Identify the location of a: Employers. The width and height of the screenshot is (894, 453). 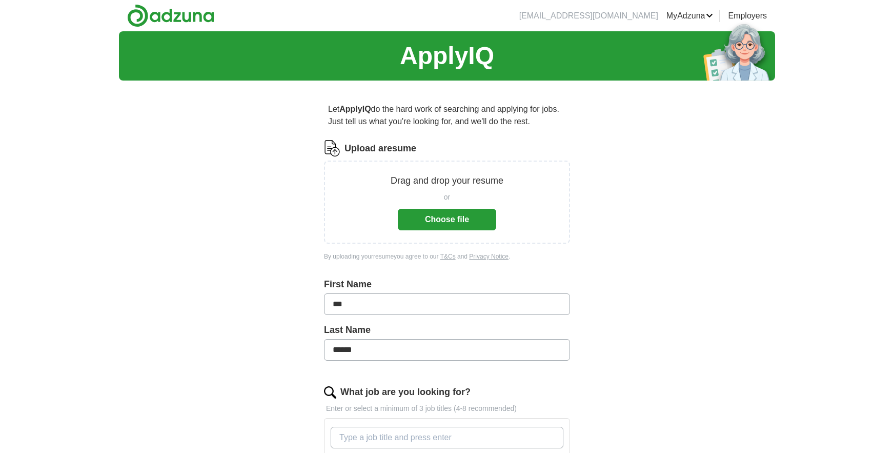
(747, 16).